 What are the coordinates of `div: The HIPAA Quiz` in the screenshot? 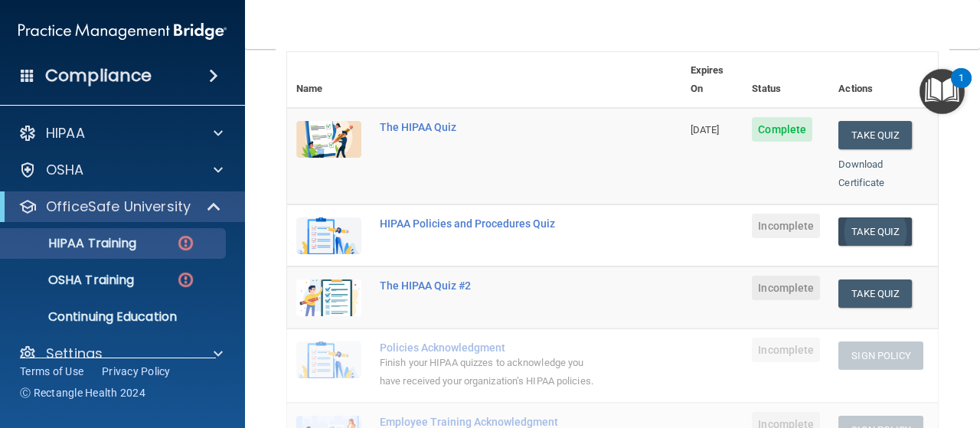 It's located at (492, 127).